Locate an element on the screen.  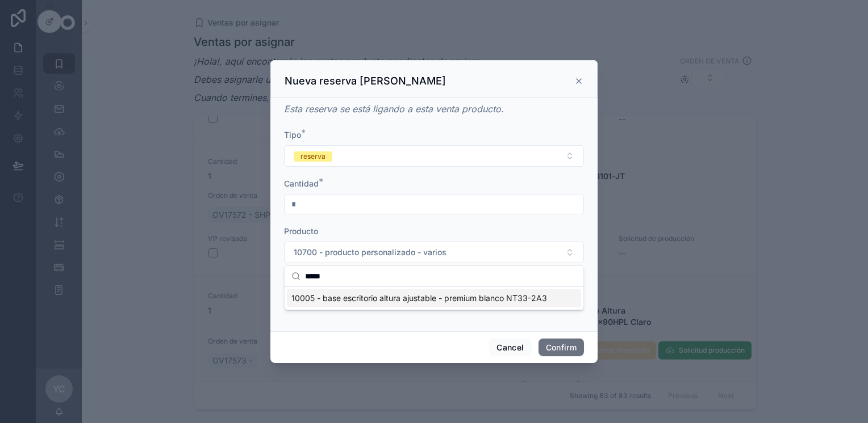
span: 10700 - producto personalizado - varios is located at coordinates (370, 253).